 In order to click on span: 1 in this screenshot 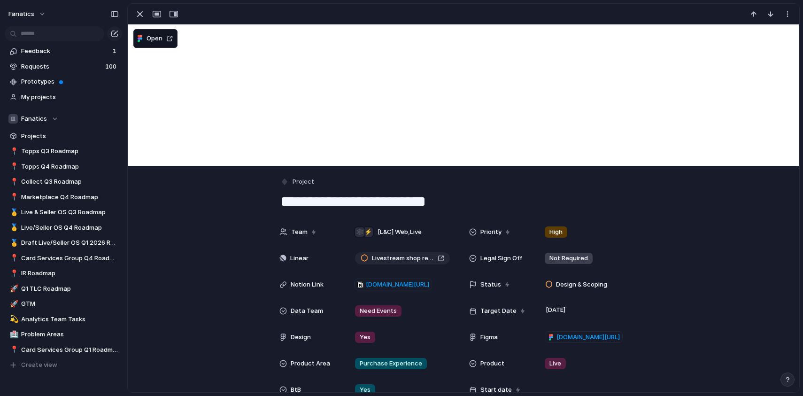, I will do `click(116, 51)`.